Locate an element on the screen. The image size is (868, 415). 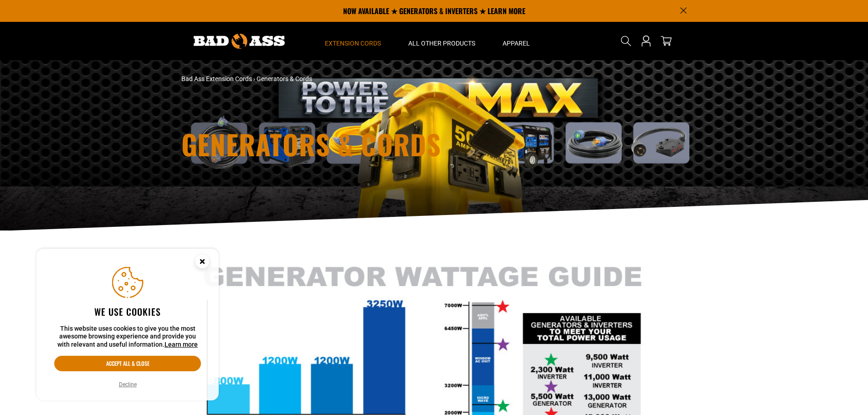
span: Extension Cords is located at coordinates (352, 43).